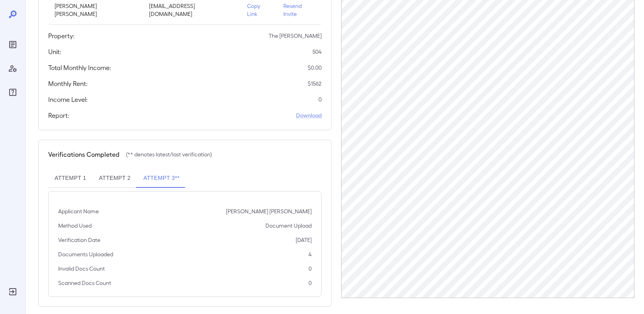  What do you see at coordinates (80, 68) in the screenshot?
I see `h5: Total Monthly Income:` at bounding box center [80, 68].